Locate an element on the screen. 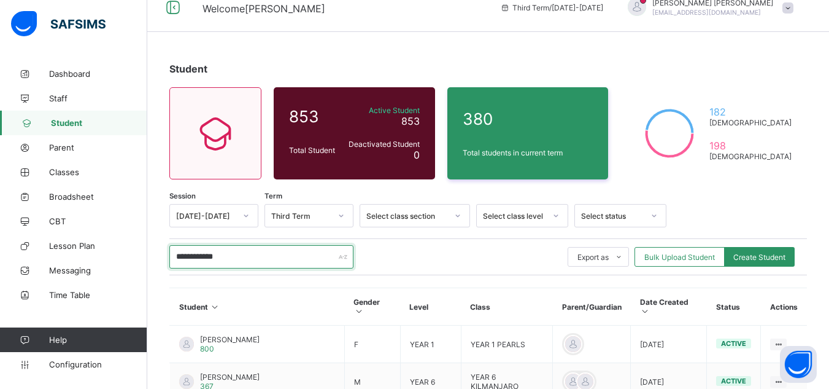 The image size is (829, 389). span: Lesson Plan is located at coordinates (98, 246).